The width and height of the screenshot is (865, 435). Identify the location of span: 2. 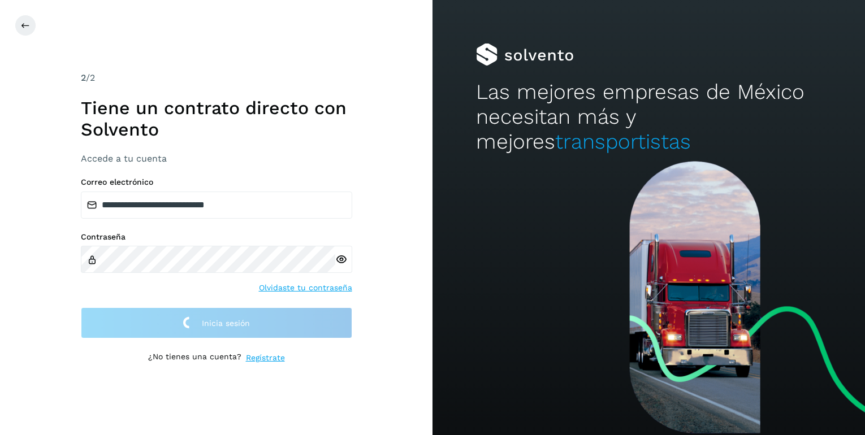
(83, 77).